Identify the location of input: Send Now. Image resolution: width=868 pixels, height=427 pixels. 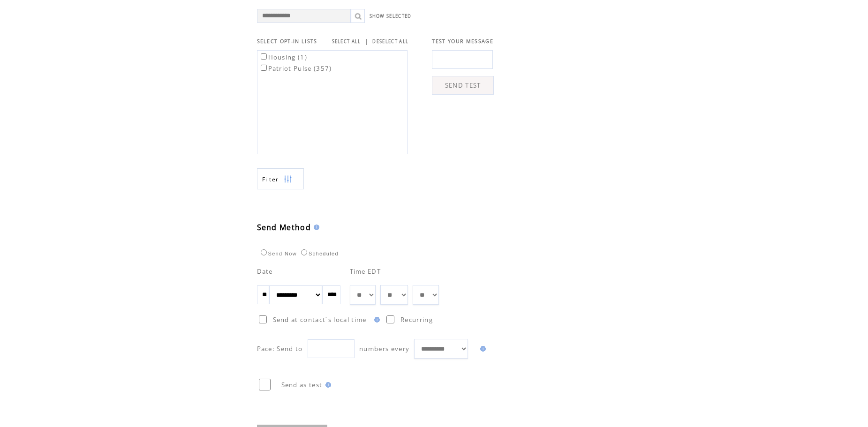
(264, 253).